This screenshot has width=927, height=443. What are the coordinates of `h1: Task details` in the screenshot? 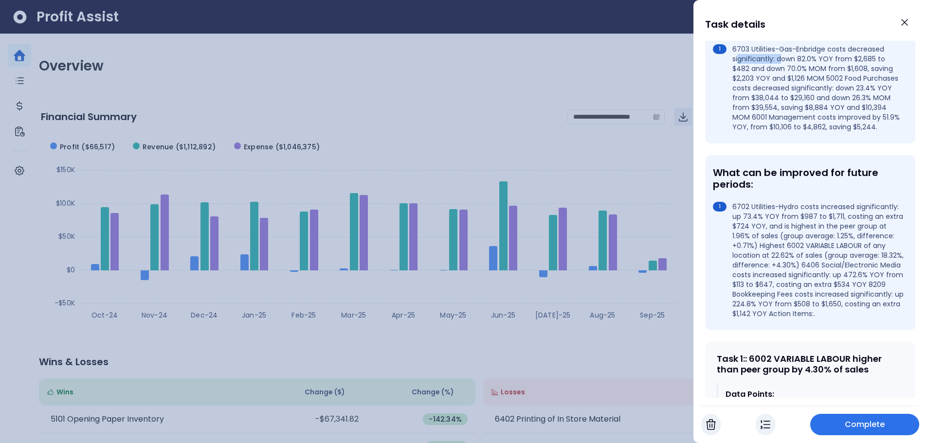 It's located at (735, 24).